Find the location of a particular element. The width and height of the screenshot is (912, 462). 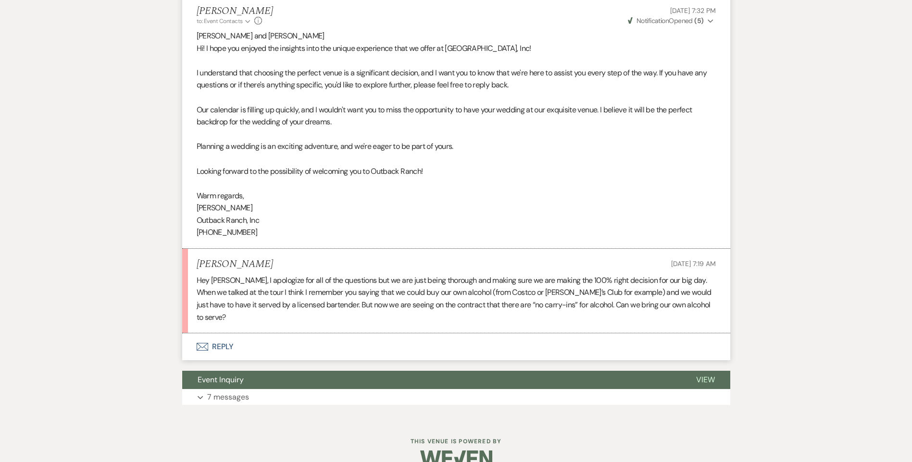

span: Planning a wedding is an exciting adventure, and we're eager to be part of yours. is located at coordinates (325, 146).